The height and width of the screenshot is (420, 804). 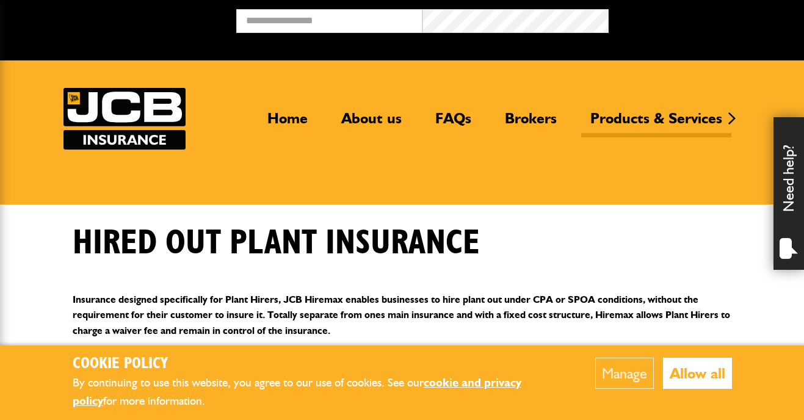 What do you see at coordinates (297, 392) in the screenshot?
I see `a: cookie and privacy policy` at bounding box center [297, 392].